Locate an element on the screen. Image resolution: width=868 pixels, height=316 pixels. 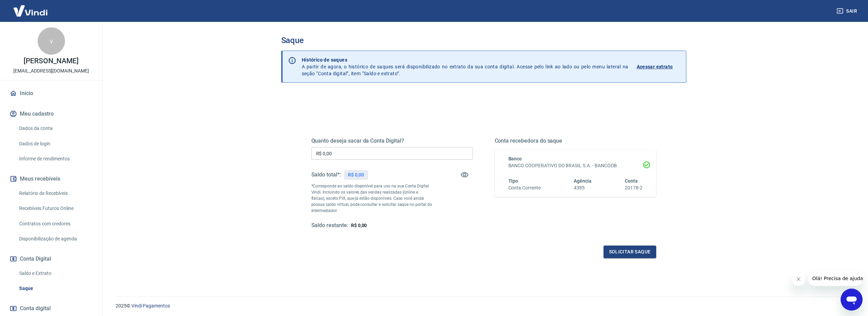
p: *Corresponde ao saldo disponível para uso na sua Conta Digital Vindi. Incluindo os valores das ve... is located at coordinates (372, 199).